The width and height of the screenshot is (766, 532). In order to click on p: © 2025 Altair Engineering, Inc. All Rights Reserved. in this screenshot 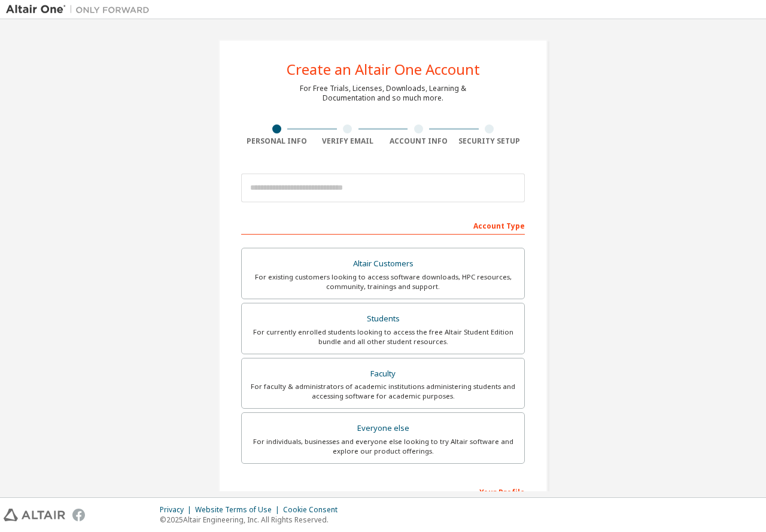, I will do `click(252, 520)`.